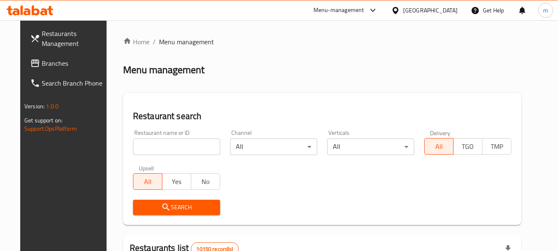 The width and height of the screenshot is (558, 251). What do you see at coordinates (176, 181) in the screenshot?
I see `button: Yes` at bounding box center [176, 181].